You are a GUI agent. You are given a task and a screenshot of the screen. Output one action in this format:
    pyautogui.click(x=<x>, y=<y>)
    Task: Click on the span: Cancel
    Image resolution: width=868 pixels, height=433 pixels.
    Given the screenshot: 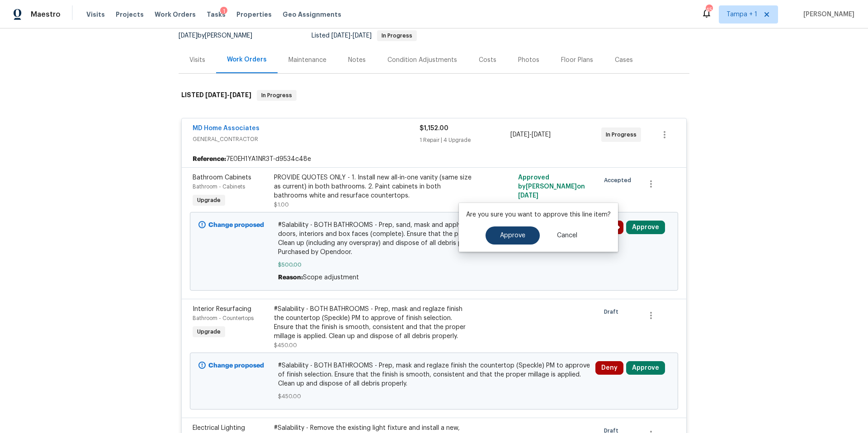 What is the action you would take?
    pyautogui.click(x=567, y=236)
    